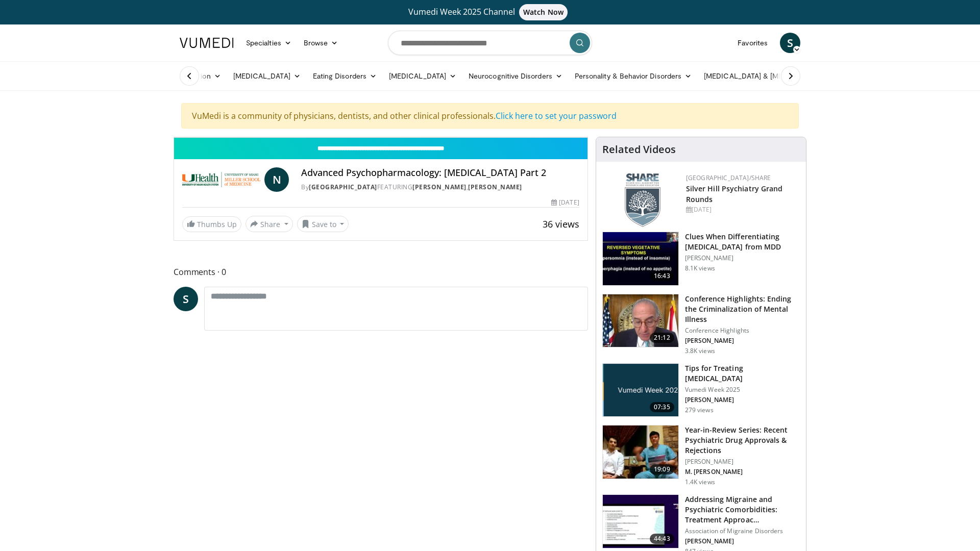  Describe the element at coordinates (323, 224) in the screenshot. I see `button: Save to` at that location.